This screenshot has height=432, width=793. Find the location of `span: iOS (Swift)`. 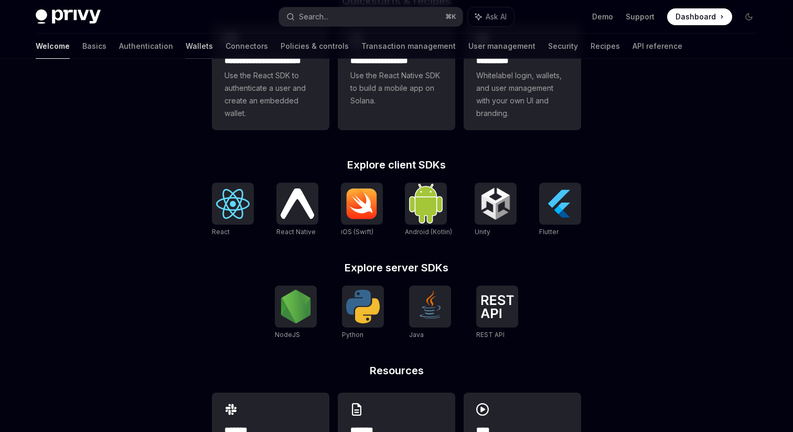

span: iOS (Swift) is located at coordinates (357, 231).